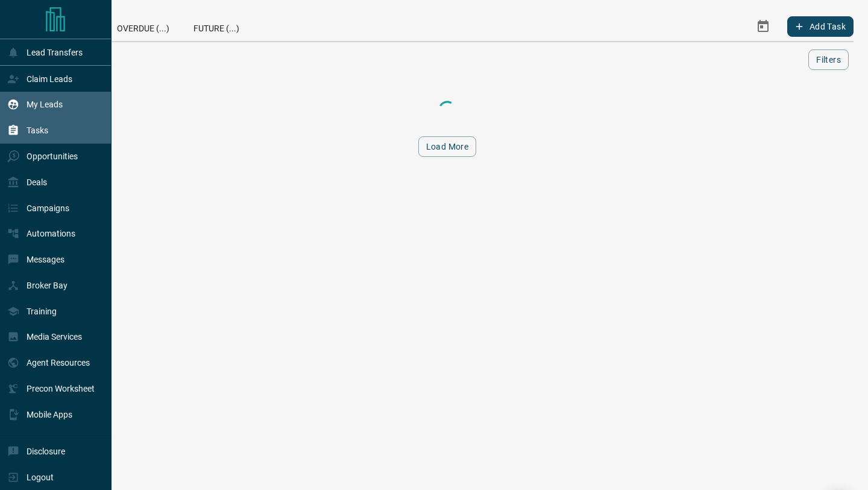 This screenshot has width=868, height=490. Describe the element at coordinates (763, 27) in the screenshot. I see `button: Select Date Range` at that location.